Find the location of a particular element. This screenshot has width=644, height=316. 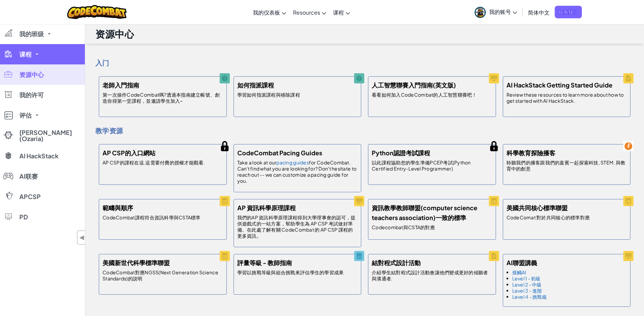

p: Take a look at our for CodeCombat. Can't find what you are looking for? Don't hesitate to reach o... is located at coordinates (297, 171).